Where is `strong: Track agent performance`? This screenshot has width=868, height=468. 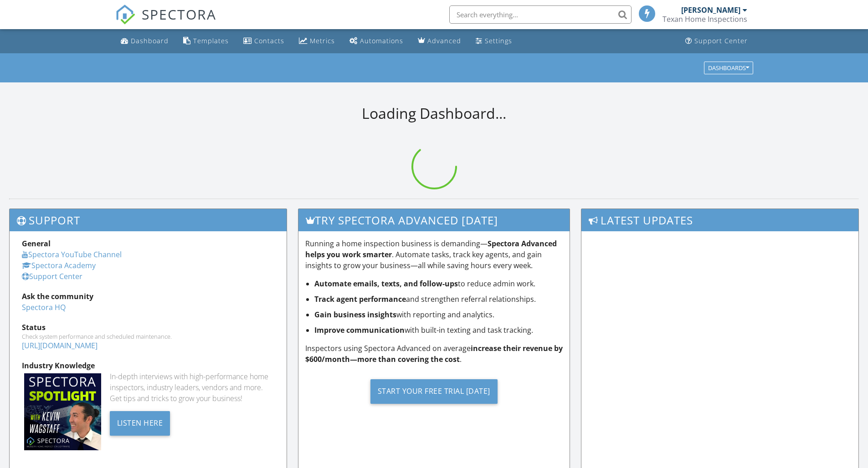 strong: Track agent performance is located at coordinates (360, 299).